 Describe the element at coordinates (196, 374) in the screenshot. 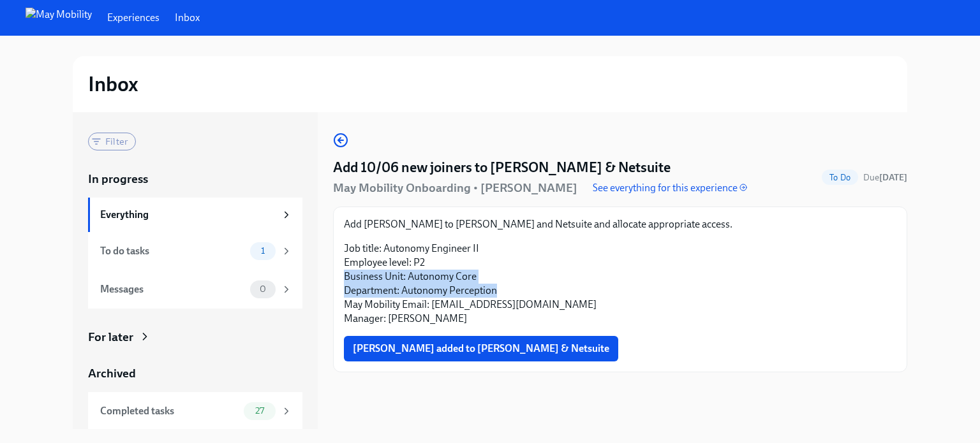

I see `div: Archived` at that location.